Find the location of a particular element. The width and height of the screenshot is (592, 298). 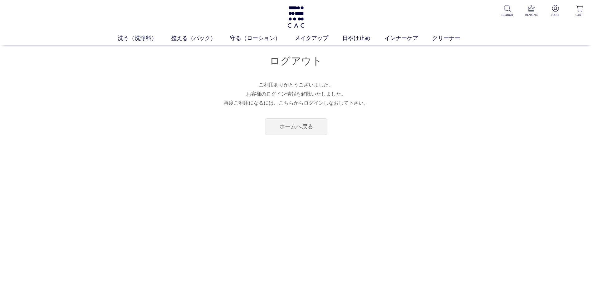

a: メイクアップ is located at coordinates (318, 38).